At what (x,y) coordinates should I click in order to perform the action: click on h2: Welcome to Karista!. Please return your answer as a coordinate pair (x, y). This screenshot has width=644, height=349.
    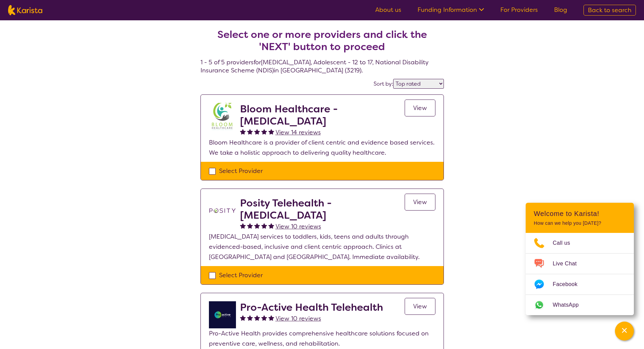
    Looking at the image, I should click on (579, 214).